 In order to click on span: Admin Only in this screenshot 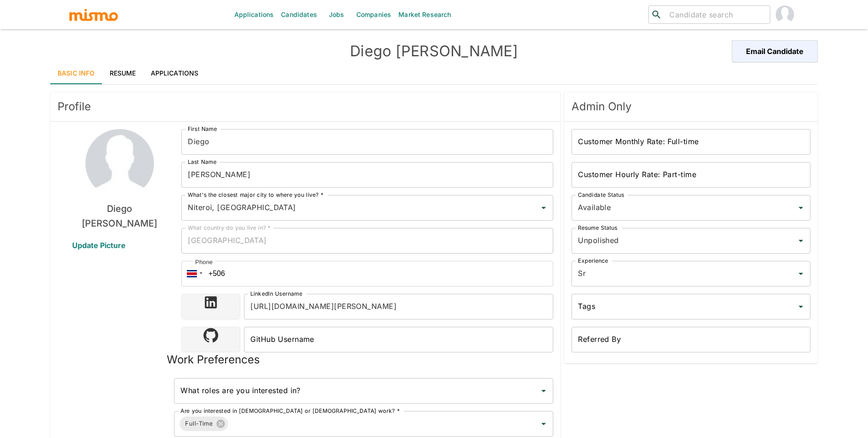, I will do `click(691, 107)`.